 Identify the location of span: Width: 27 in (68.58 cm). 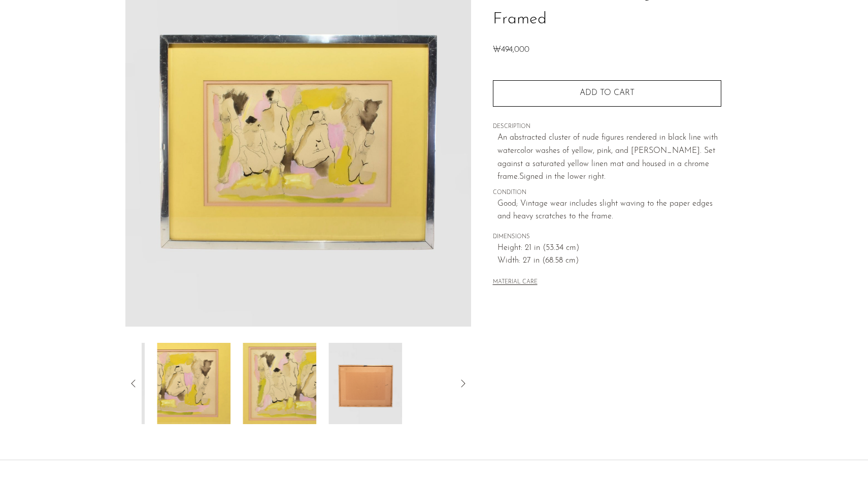
(609, 261).